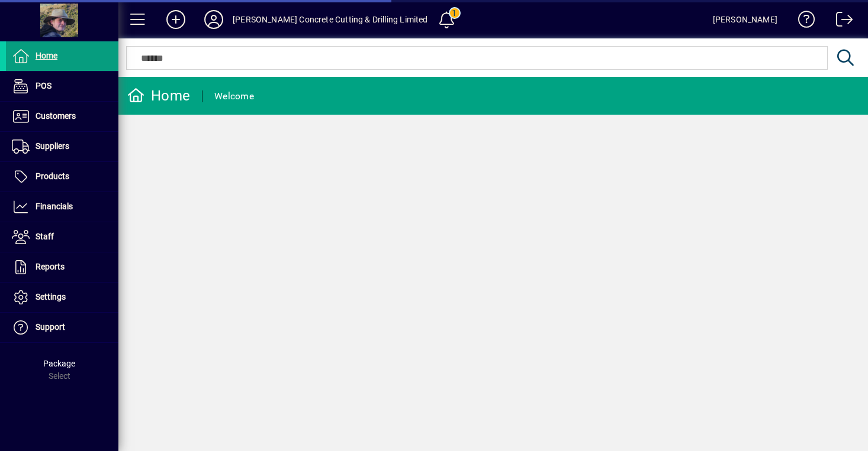  What do you see at coordinates (62, 297) in the screenshot?
I see `a: Settings` at bounding box center [62, 297].